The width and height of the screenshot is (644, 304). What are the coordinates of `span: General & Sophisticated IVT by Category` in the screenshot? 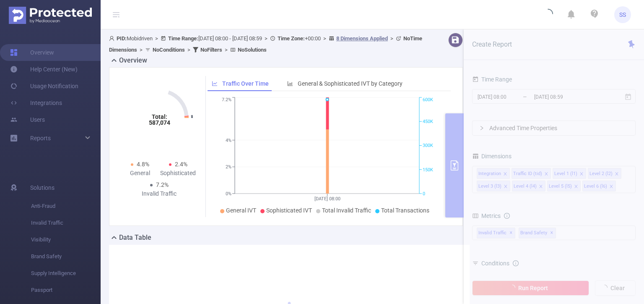 It's located at (350, 84).